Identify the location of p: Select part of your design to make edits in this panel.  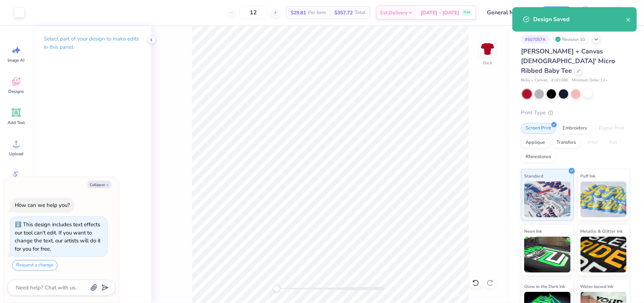
(92, 43).